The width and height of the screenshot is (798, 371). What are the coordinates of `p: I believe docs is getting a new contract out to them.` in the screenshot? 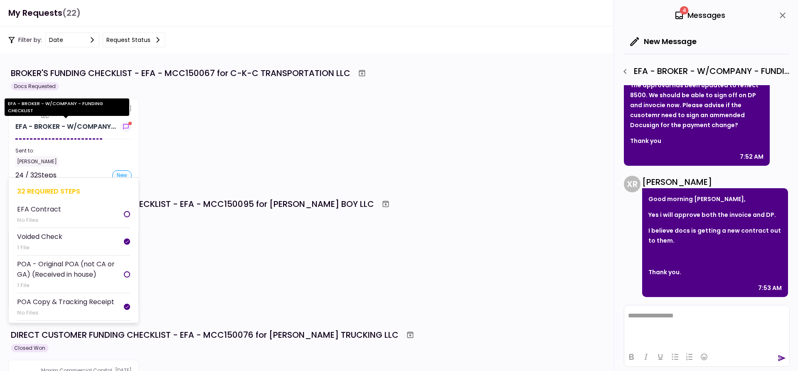 It's located at (715, 236).